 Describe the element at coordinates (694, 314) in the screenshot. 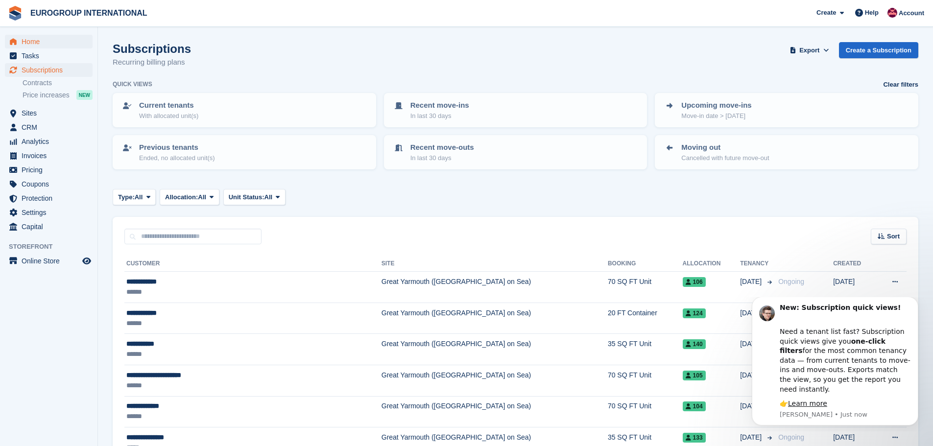

I see `span: 124` at that location.